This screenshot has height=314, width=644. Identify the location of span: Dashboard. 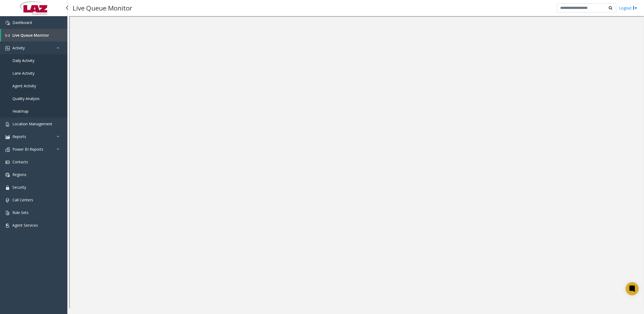
(22, 22).